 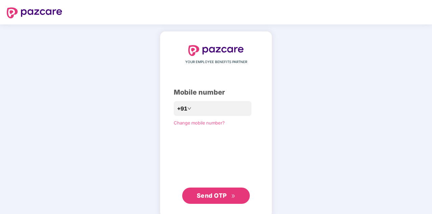 What do you see at coordinates (212, 195) in the screenshot?
I see `span: Send OTP` at bounding box center [212, 195].